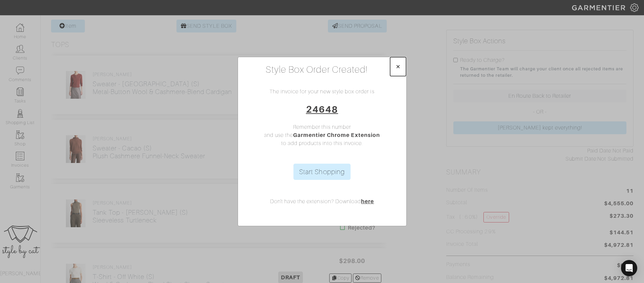  What do you see at coordinates (398, 67) in the screenshot?
I see `button: Close` at bounding box center [398, 67].